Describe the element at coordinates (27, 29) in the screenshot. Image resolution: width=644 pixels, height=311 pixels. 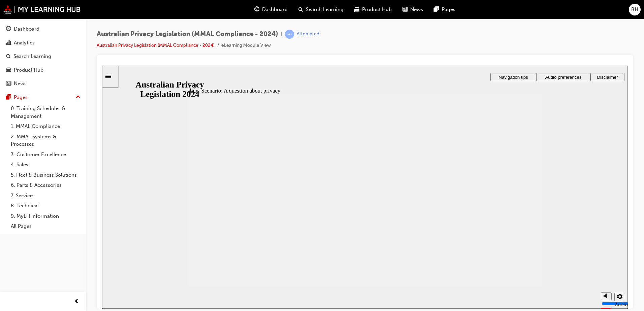
I see `div: Dashboard` at that location.